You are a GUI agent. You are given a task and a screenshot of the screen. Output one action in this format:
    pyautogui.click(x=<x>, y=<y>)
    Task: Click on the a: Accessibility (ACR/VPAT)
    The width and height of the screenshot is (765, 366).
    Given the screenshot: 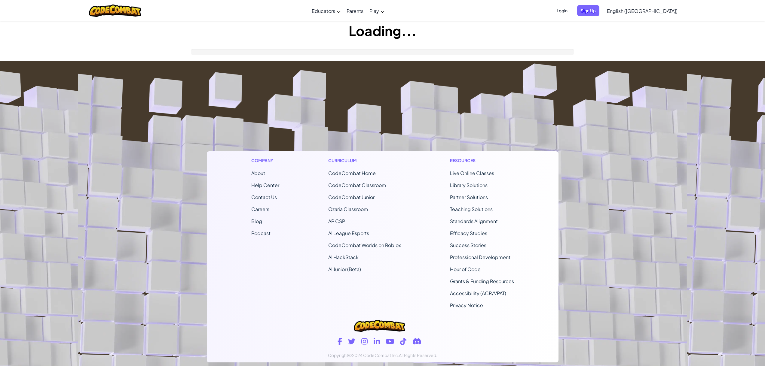 What is the action you would take?
    pyautogui.click(x=478, y=293)
    